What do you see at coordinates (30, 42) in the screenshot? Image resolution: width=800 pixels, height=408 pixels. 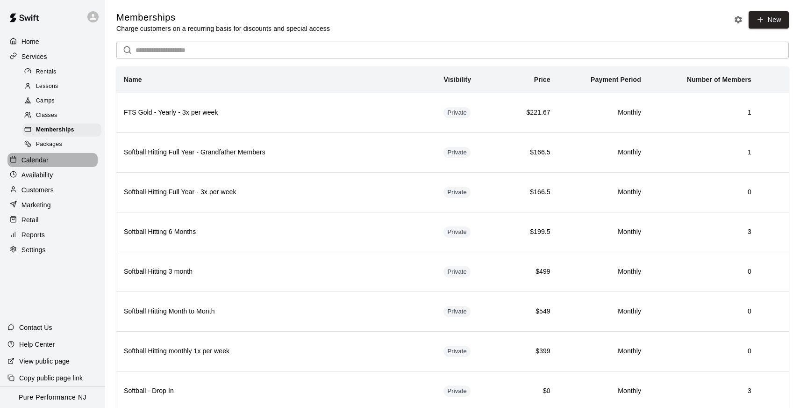 I see `p: Home` at bounding box center [30, 42].